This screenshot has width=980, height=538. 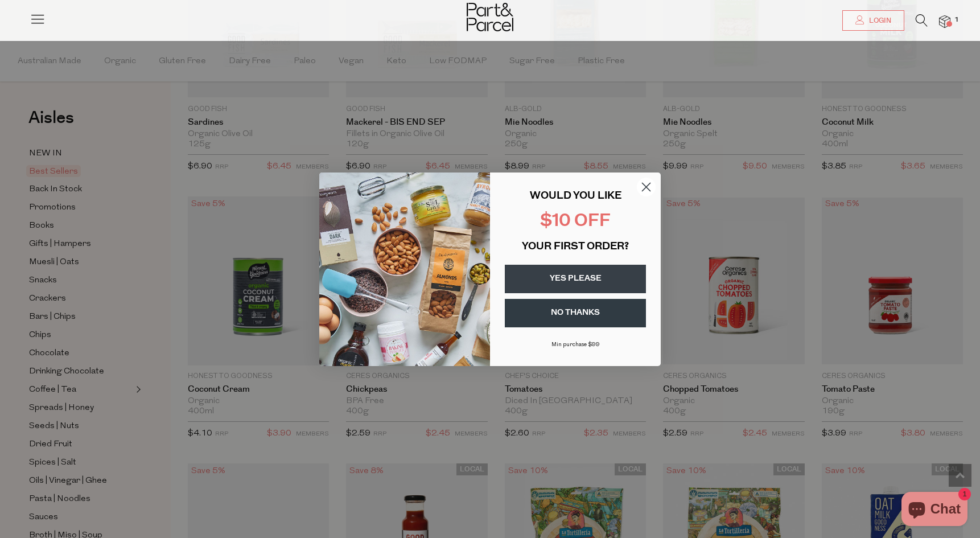 I want to click on img: 43fba0fb-7538-40bc-babb-ffb1a4d097bc.jpeg, so click(x=405, y=269).